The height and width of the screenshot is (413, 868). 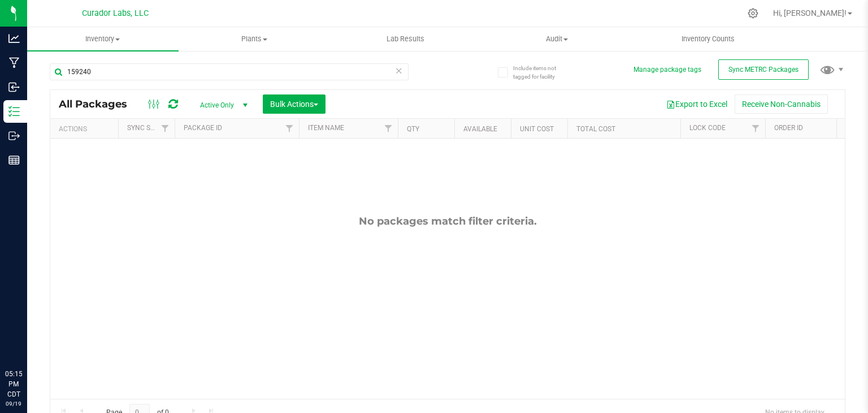 What do you see at coordinates (557, 39) in the screenshot?
I see `span: Audit` at bounding box center [557, 39].